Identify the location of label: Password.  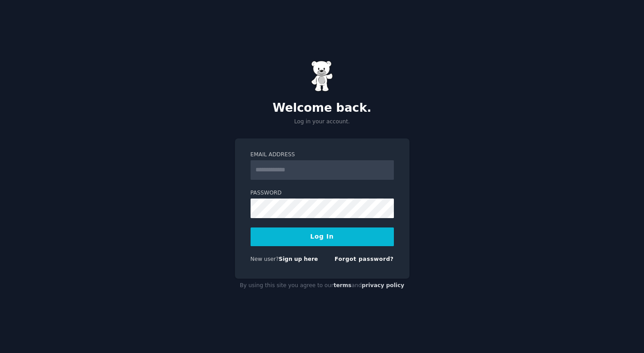
(322, 193).